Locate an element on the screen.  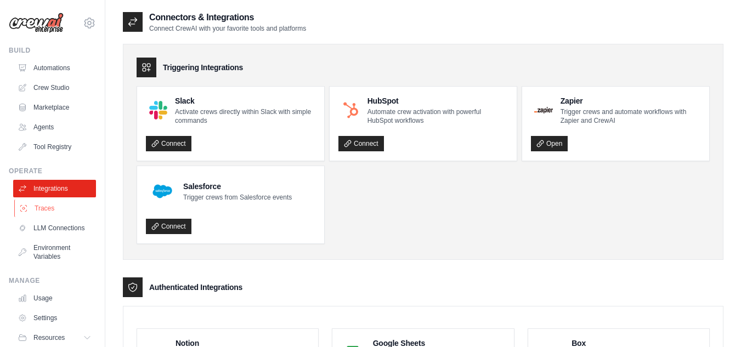
p: Connect CrewAI with your favorite tools and platforms is located at coordinates (228, 29).